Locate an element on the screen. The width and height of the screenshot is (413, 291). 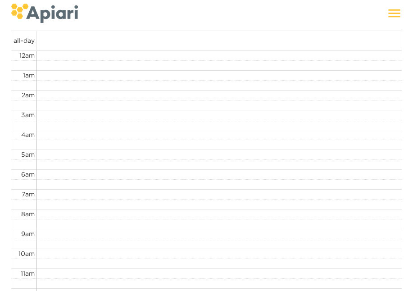
span: 12am is located at coordinates (27, 55).